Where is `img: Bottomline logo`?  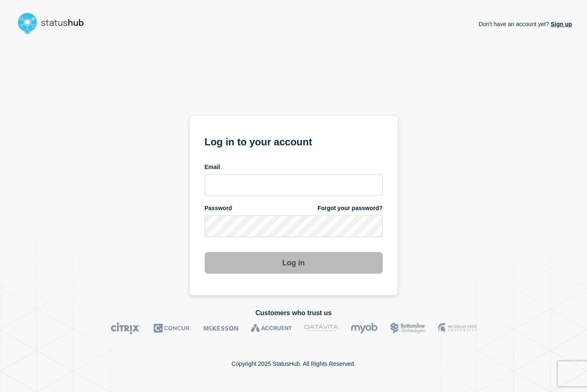 img: Bottomline logo is located at coordinates (407, 329).